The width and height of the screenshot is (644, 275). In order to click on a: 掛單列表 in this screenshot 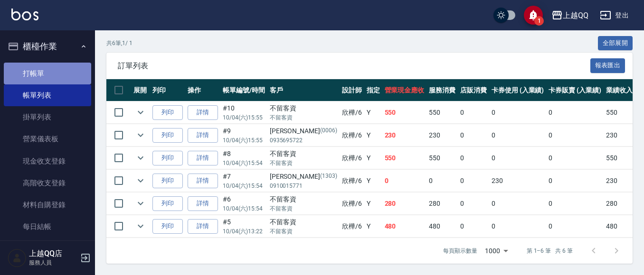, I will do `click(47, 117)`.